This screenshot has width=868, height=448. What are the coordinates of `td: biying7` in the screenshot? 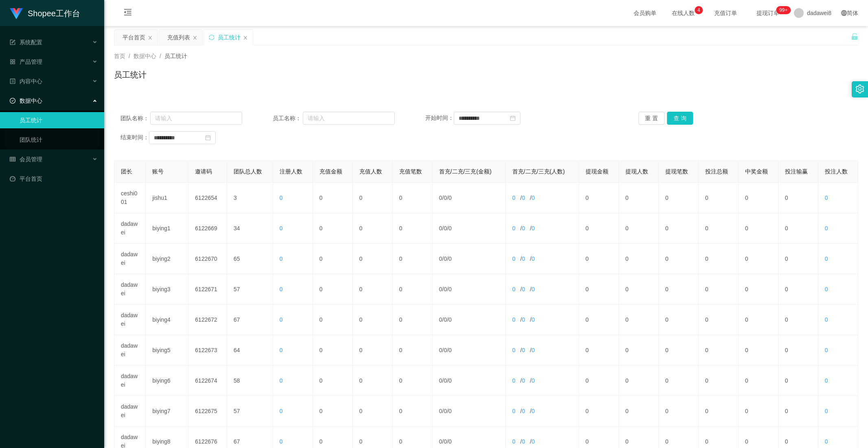 It's located at (166, 412).